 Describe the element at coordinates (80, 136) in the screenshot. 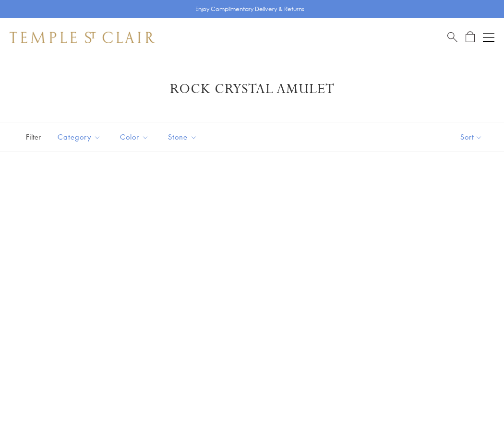

I see `span: Category` at that location.